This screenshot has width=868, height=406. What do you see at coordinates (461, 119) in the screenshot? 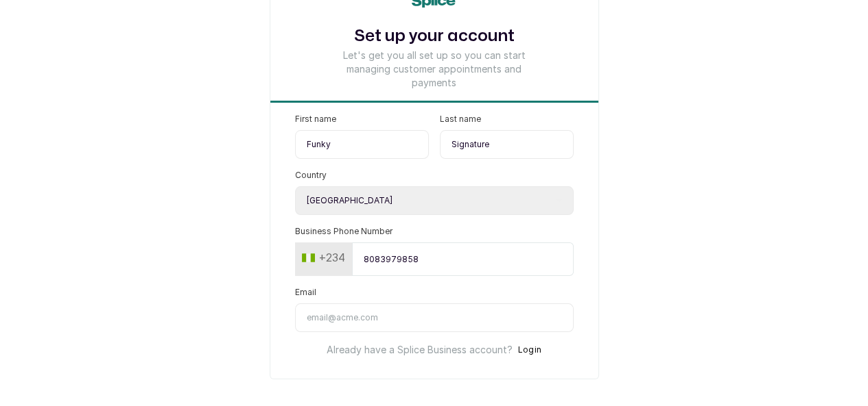
I see `label: Last name` at bounding box center [461, 119].